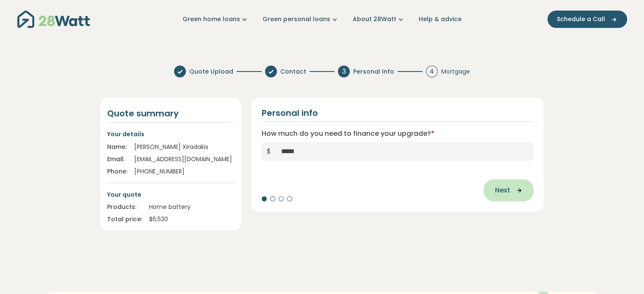 The image size is (644, 294). I want to click on a: About 28Watt, so click(379, 19).